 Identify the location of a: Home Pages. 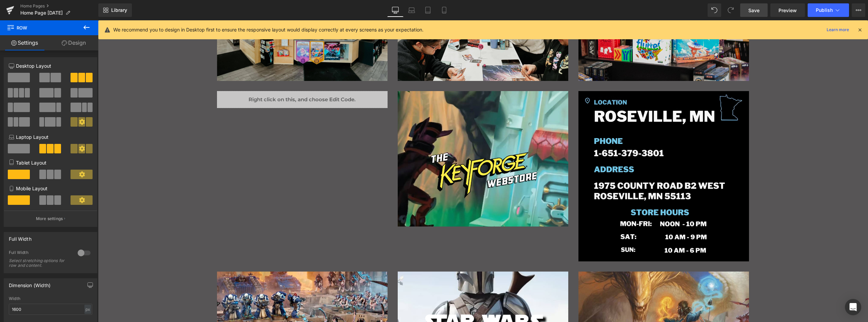
(60, 6).